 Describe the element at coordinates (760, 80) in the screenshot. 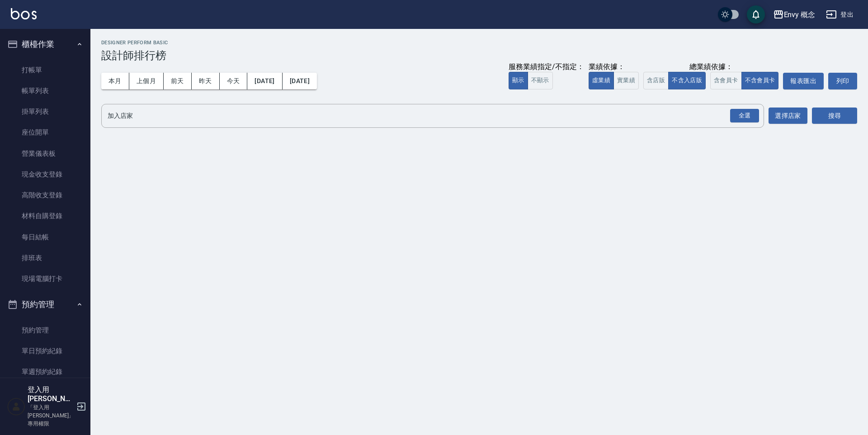

I see `button: 不含會員卡` at that location.